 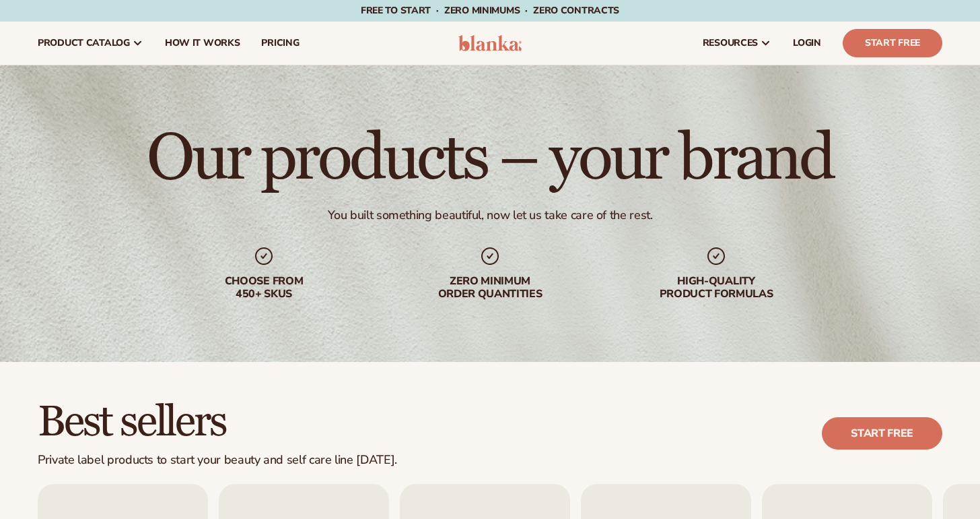 What do you see at coordinates (738, 43) in the screenshot?
I see `a: resources` at bounding box center [738, 43].